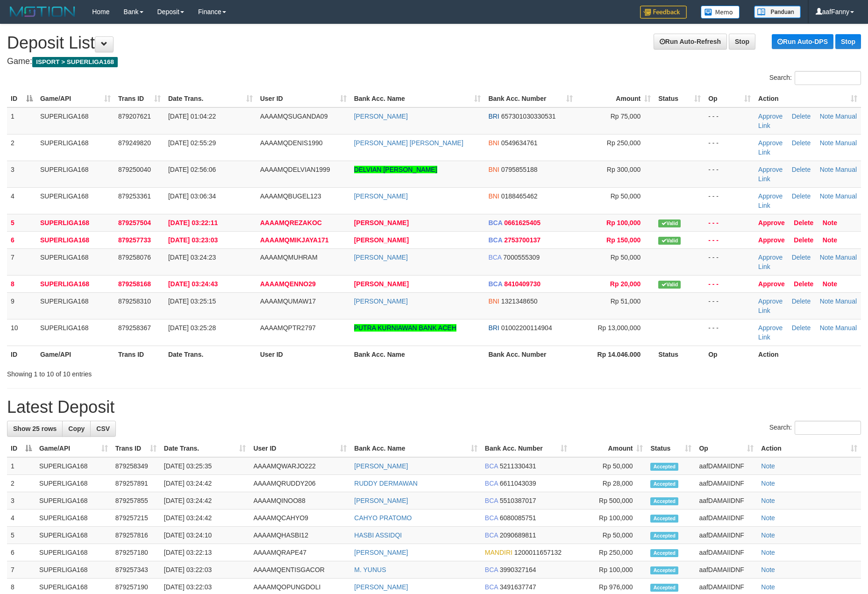 The image size is (868, 594). I want to click on span: Rp 20,000, so click(625, 284).